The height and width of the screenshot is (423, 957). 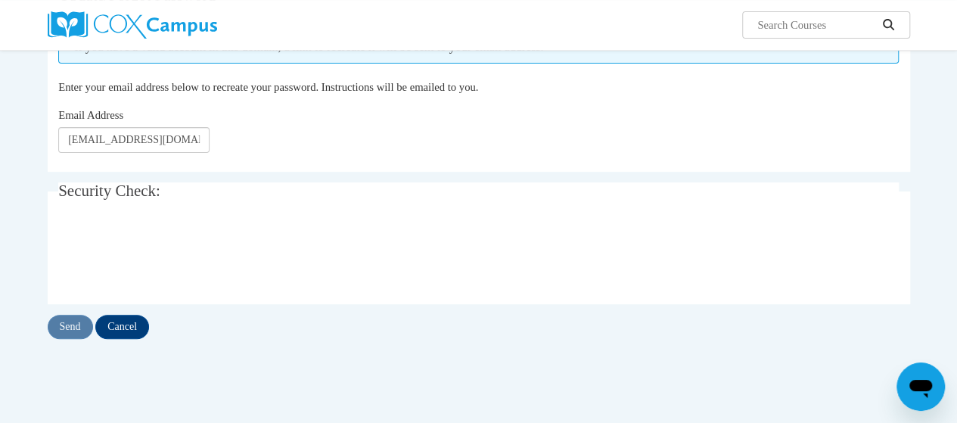 I want to click on a: Cox Campus, so click(x=184, y=25).